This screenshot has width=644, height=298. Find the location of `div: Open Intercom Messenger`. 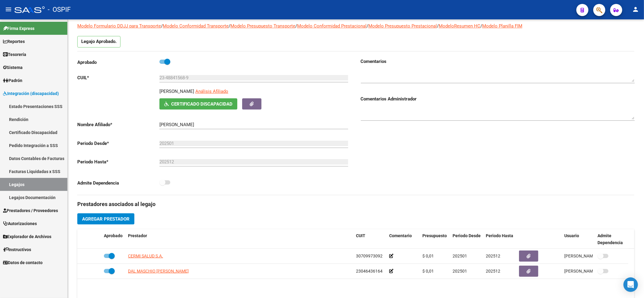

div: Open Intercom Messenger is located at coordinates (631, 285).